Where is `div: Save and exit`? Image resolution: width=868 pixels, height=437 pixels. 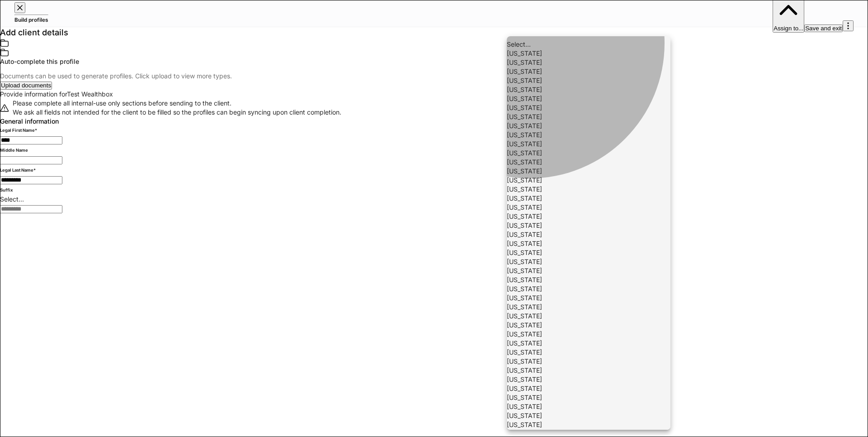
div: Save and exit is located at coordinates (824, 28).